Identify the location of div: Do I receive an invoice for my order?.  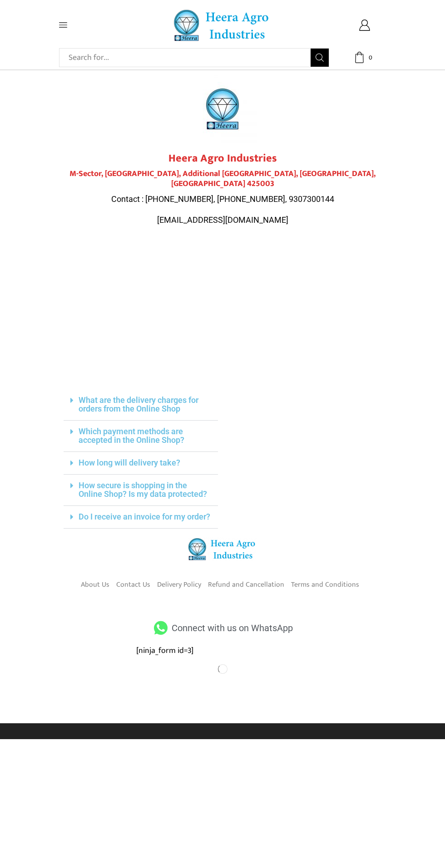
(141, 517).